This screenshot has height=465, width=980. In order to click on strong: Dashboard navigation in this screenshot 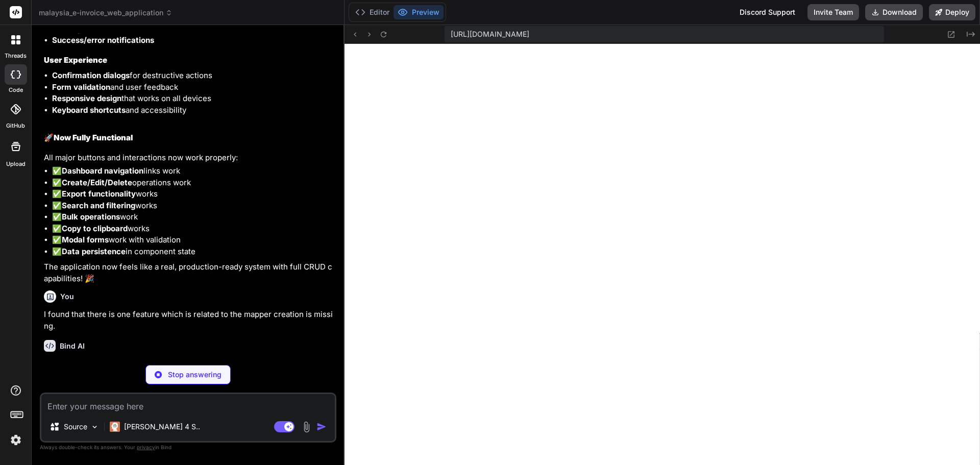, I will do `click(103, 171)`.